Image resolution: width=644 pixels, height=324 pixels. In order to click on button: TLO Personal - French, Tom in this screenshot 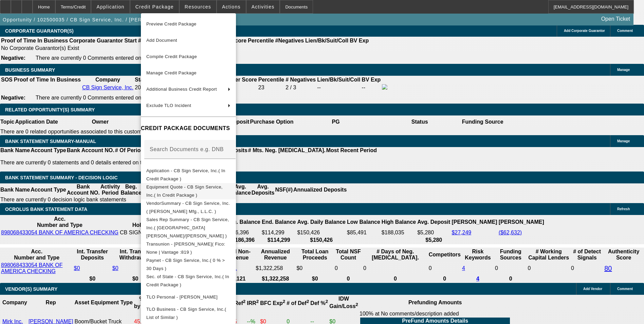, I will do `click(188, 297)`.